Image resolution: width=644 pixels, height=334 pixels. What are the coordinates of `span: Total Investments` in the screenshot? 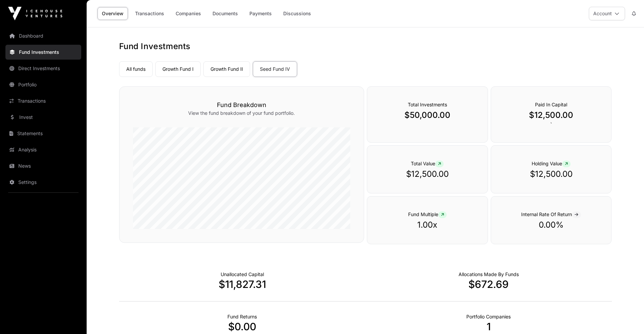 It's located at (427, 104).